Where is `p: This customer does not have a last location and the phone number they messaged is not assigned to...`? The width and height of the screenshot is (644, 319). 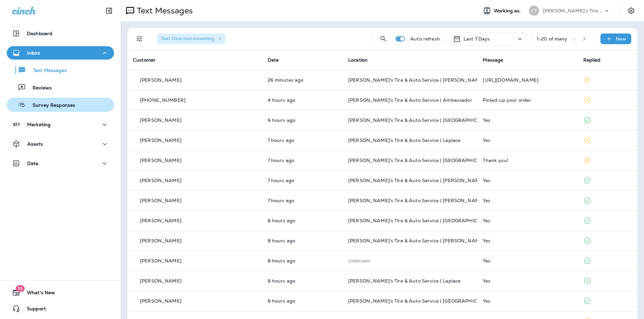
p: This customer does not have a last location and the phone number they messaged is not assigned to... is located at coordinates (410, 261).